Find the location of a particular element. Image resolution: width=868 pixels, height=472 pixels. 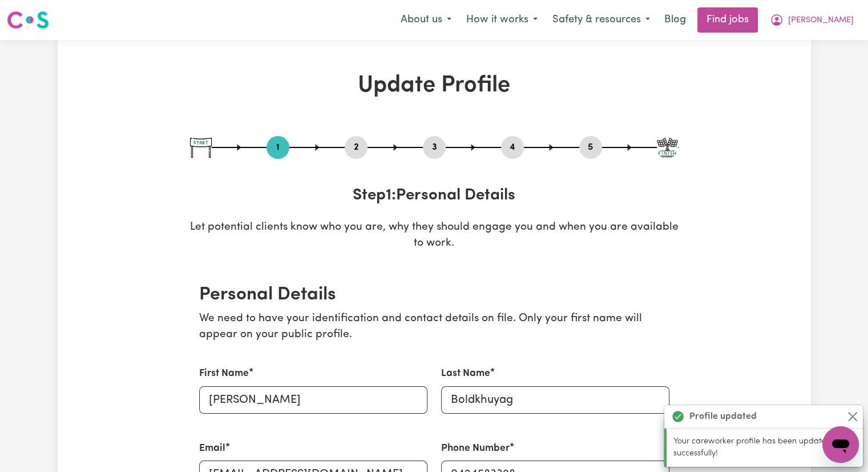

label: First Name is located at coordinates (223, 373).